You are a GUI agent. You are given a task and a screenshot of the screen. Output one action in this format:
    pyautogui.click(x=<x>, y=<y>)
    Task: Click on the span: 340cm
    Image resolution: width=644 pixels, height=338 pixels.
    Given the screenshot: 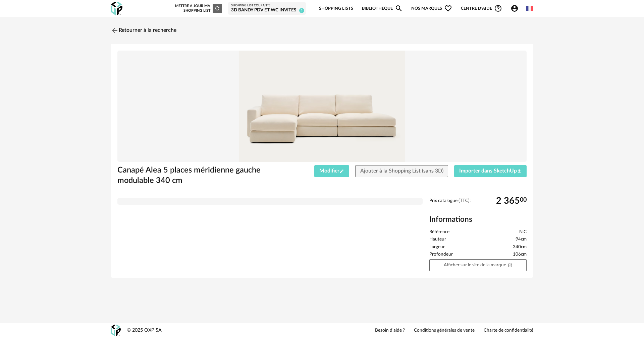 What is the action you would take?
    pyautogui.click(x=520, y=248)
    